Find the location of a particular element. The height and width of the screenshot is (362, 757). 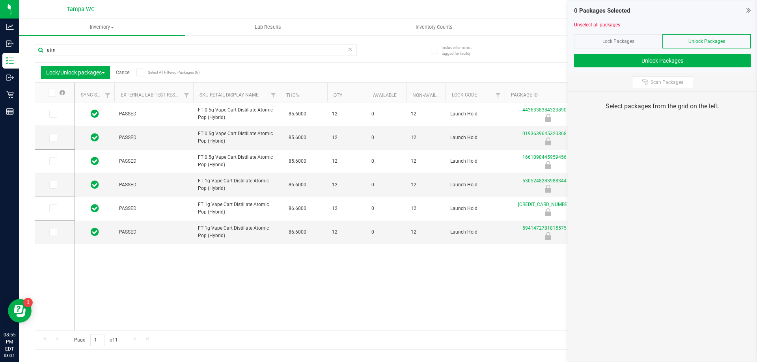

a: 0193639645320368 is located at coordinates (544, 134).